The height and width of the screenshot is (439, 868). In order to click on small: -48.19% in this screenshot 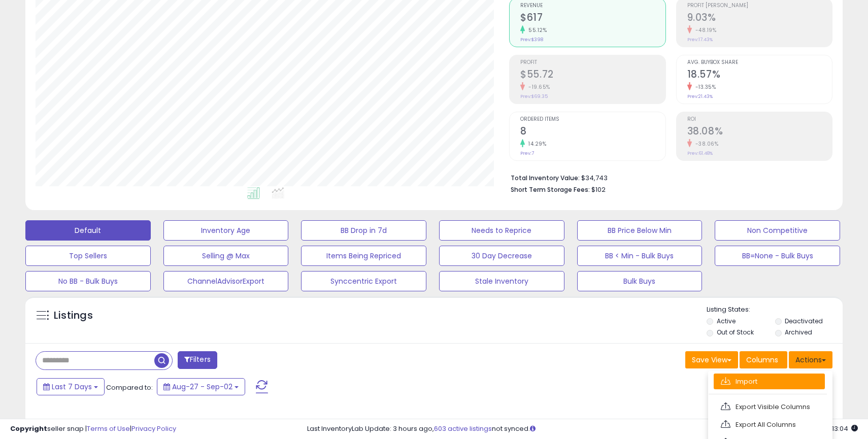, I will do `click(704, 30)`.